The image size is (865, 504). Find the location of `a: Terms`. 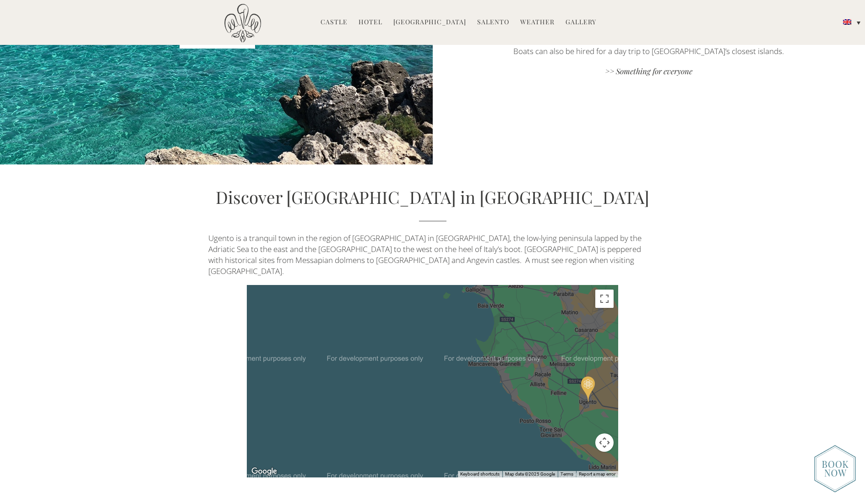

a: Terms is located at coordinates (567, 473).